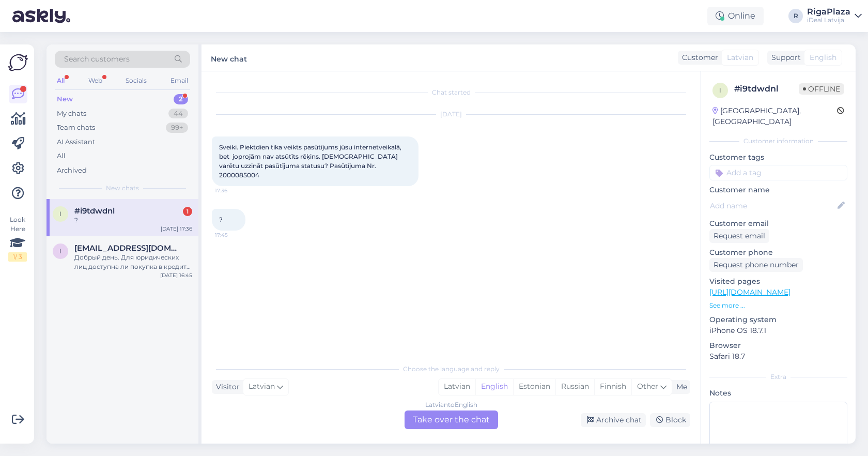 This screenshot has height=456, width=868. What do you see at coordinates (796, 16) in the screenshot?
I see `div: R` at bounding box center [796, 16].